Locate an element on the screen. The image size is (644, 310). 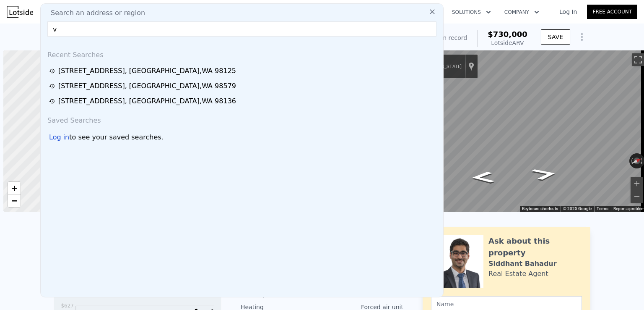
span: to see your saved searches. is located at coordinates (116, 137).